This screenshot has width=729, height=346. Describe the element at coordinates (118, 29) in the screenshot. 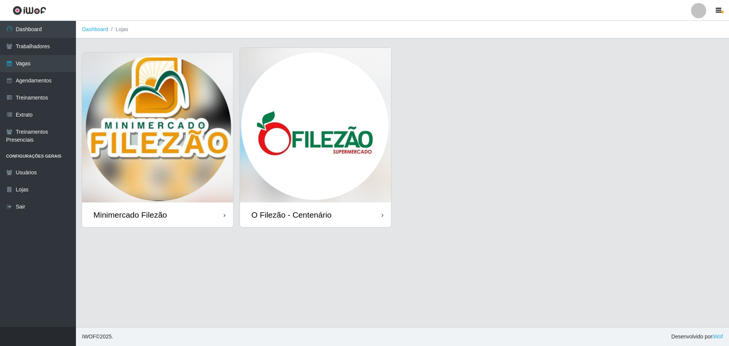

I see `li: Lojas` at that location.